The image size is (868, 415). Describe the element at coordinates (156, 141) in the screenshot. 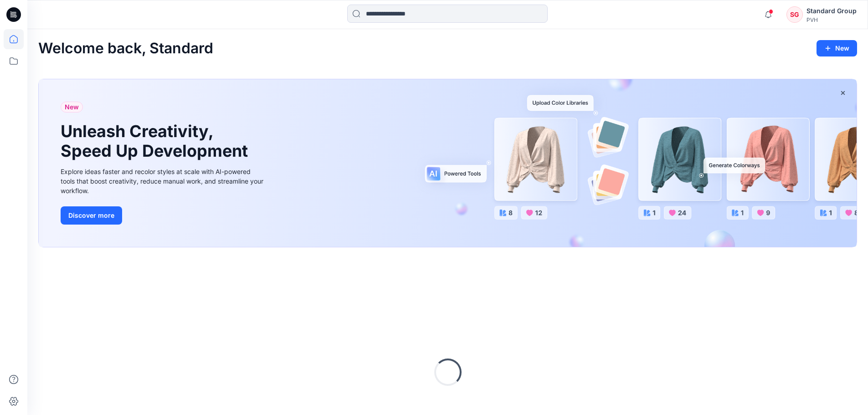

I see `h1: Unleash Creativity, Speed Up Development` at that location.